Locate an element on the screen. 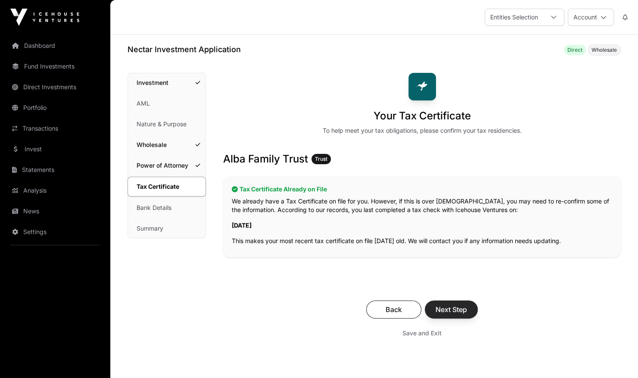 Image resolution: width=638 pixels, height=378 pixels. div: Entities Selection is located at coordinates (514, 17).